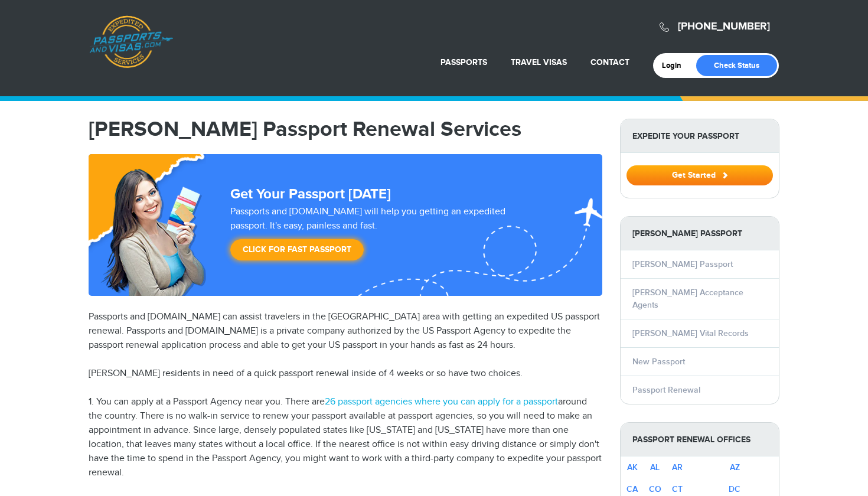 This screenshot has width=868, height=496. I want to click on a: Click for Fast Passport, so click(297, 250).